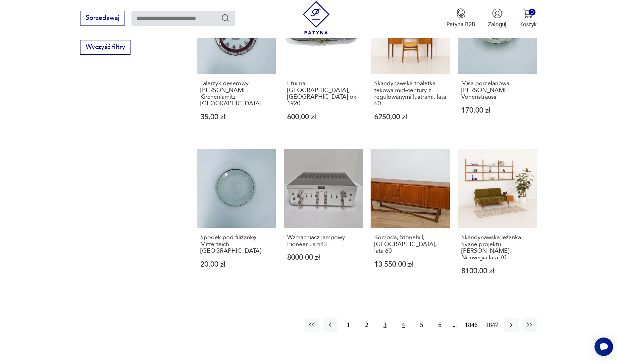 This screenshot has height=364, width=617. Describe the element at coordinates (440, 325) in the screenshot. I see `button: 6` at that location.